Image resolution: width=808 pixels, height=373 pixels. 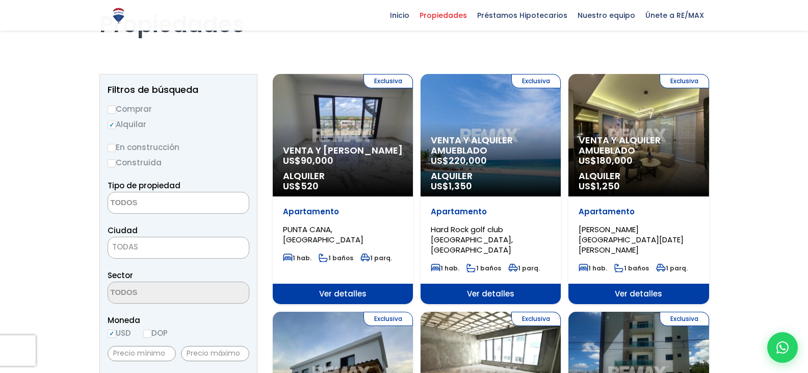 I want to click on input: DOP, so click(x=147, y=333).